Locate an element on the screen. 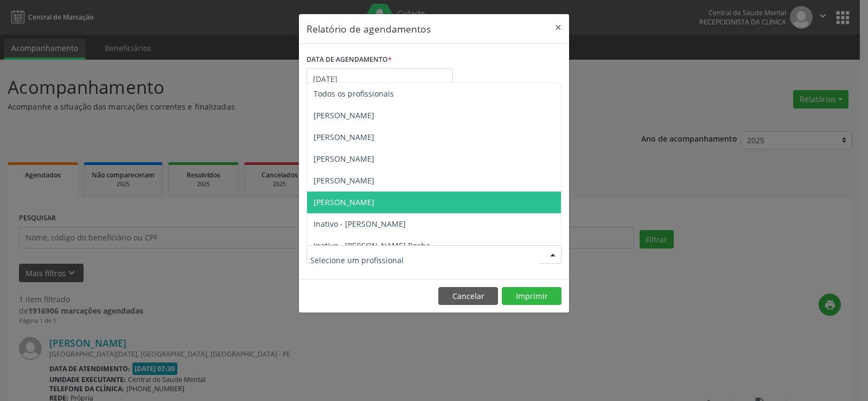  input: Selecione uma data ou intervalo is located at coordinates (380, 79).